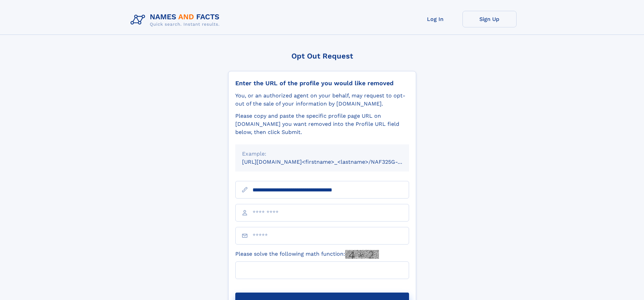 The image size is (644, 300). Describe the element at coordinates (176, 20) in the screenshot. I see `img: Logo Names and Facts` at that location.